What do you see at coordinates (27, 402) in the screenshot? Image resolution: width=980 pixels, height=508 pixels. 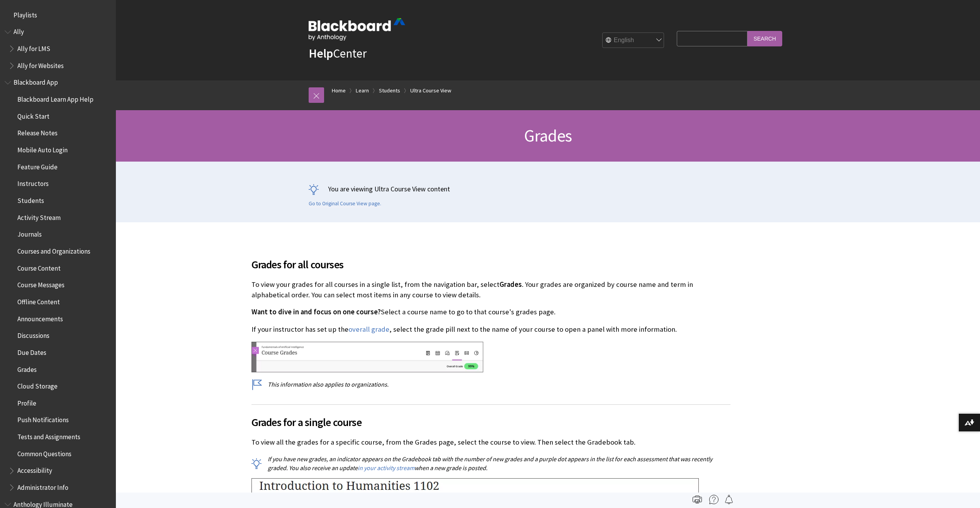 I see `span: Profile` at bounding box center [27, 402].